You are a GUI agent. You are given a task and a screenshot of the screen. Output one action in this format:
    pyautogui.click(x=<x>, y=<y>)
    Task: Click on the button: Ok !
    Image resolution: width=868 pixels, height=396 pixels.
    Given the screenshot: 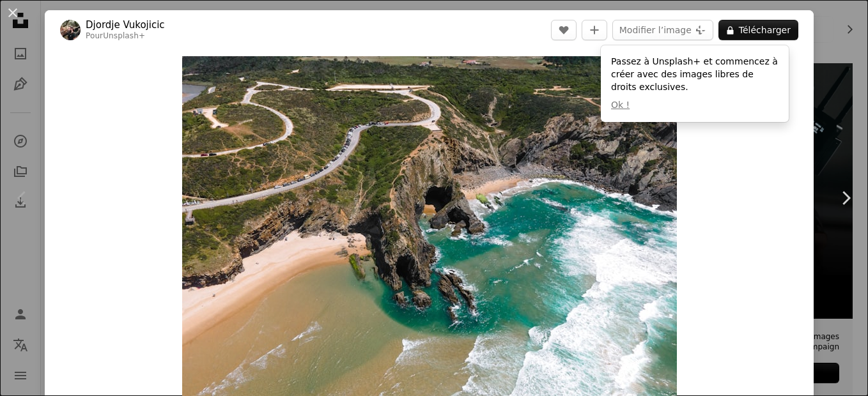 What is the action you would take?
    pyautogui.click(x=620, y=105)
    